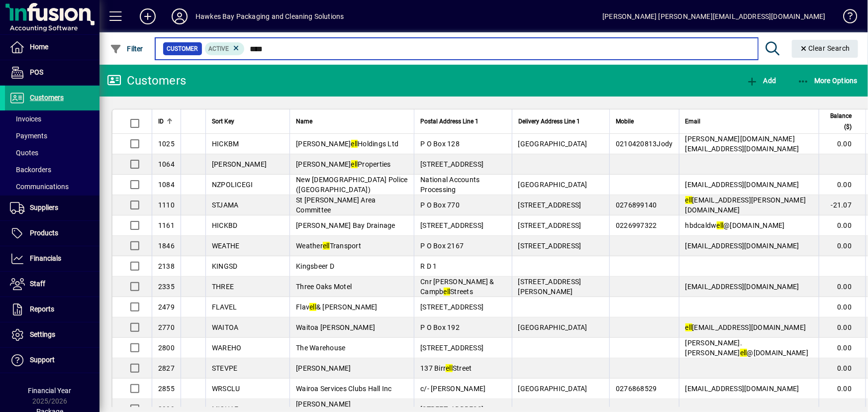 The image size is (868, 412). I want to click on span: WAITOA, so click(225, 327).